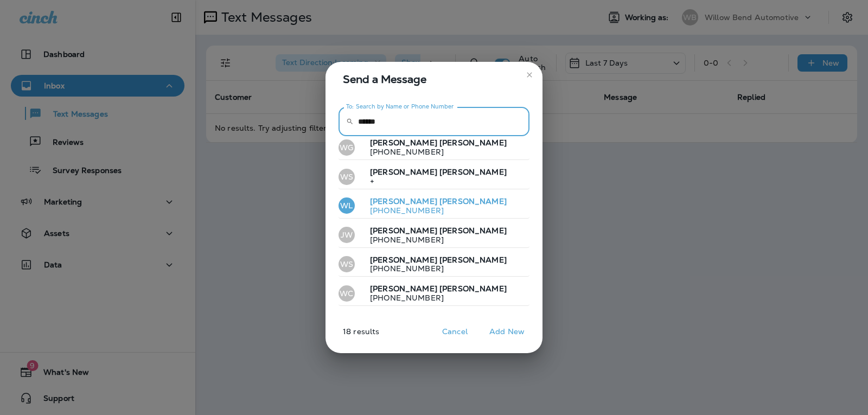  What do you see at coordinates (400, 106) in the screenshot?
I see `label: To: Search by Name or Phone Number` at bounding box center [400, 106].